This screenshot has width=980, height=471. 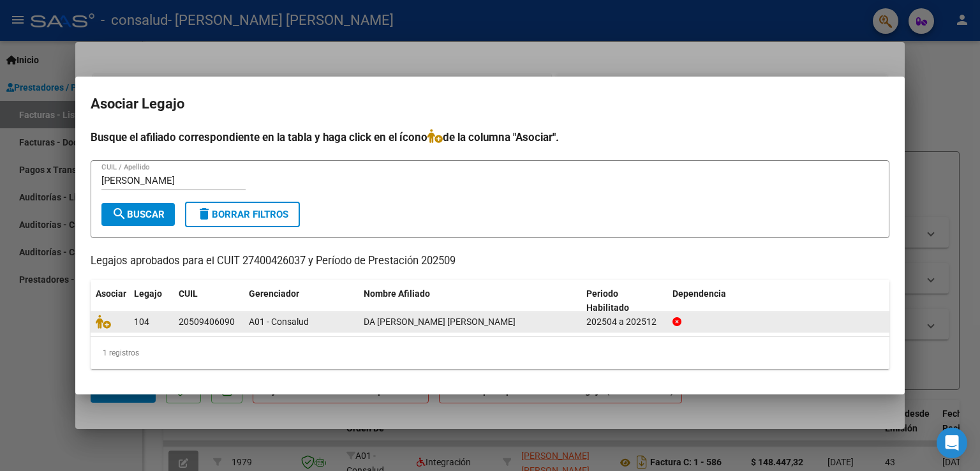 What do you see at coordinates (490, 104) in the screenshot?
I see `h2: Asociar Legajo` at bounding box center [490, 104].